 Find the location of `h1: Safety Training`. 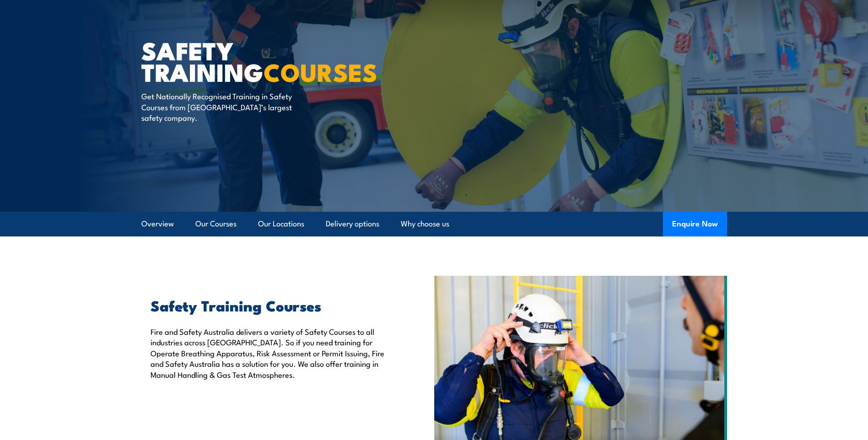

h1: Safety Training is located at coordinates (254, 60).